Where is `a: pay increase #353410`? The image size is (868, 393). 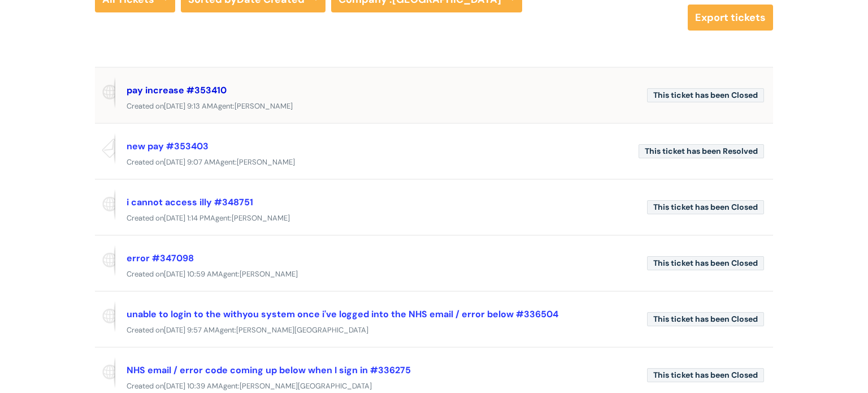
a: pay increase #353410 is located at coordinates (176, 90).